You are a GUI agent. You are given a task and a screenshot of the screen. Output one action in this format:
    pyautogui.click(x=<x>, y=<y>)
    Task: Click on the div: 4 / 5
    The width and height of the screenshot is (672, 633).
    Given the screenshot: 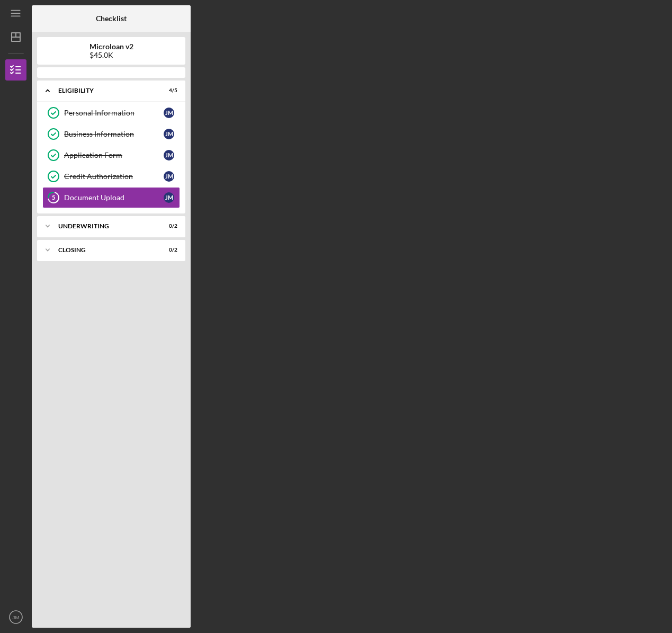 What is the action you would take?
    pyautogui.click(x=168, y=91)
    